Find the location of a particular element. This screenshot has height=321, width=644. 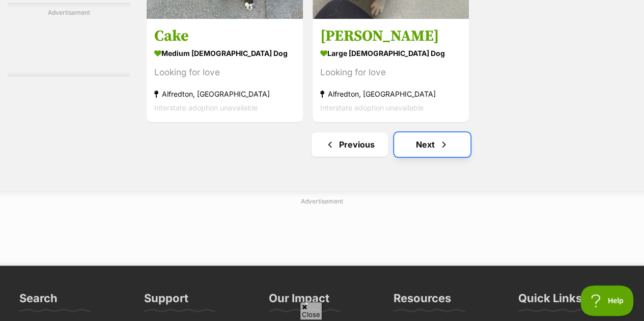

a: Next page is located at coordinates (432, 145).